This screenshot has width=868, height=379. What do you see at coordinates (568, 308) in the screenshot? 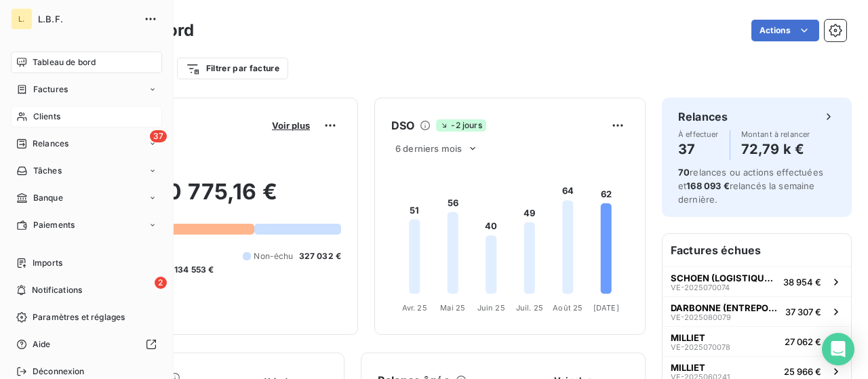
I see `tspan: Août 25` at bounding box center [568, 308].